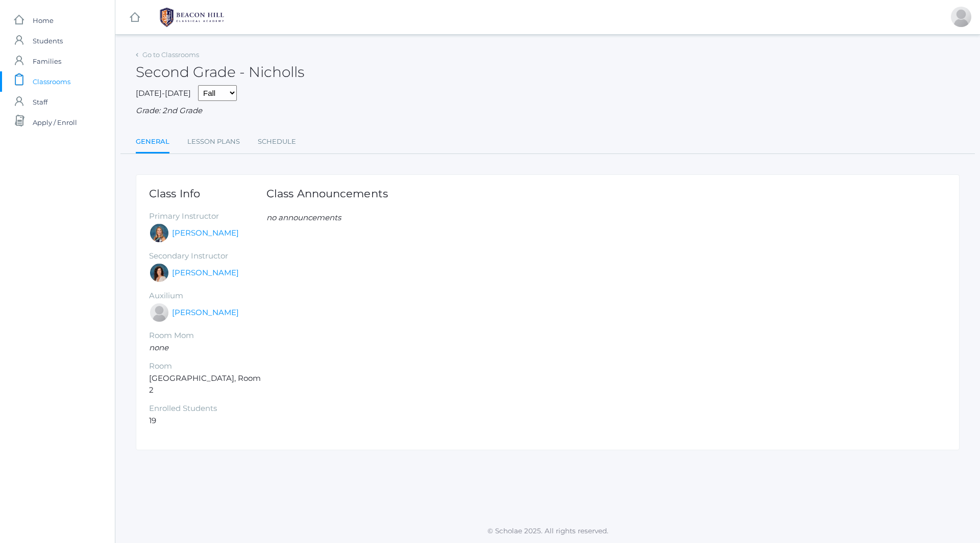  Describe the element at coordinates (192, 17) in the screenshot. I see `img: 1_BHCALogos-05.png` at that location.